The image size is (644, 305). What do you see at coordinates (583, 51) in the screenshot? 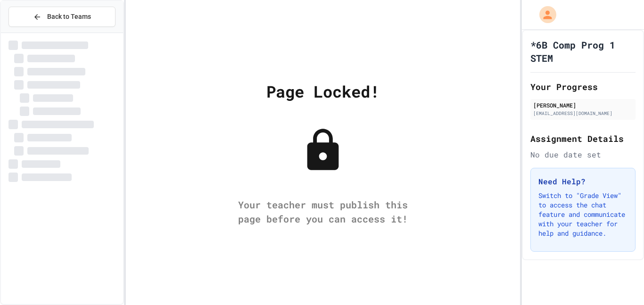
I see `h1: *6B Comp Prog 1 STEM` at bounding box center [583, 51].